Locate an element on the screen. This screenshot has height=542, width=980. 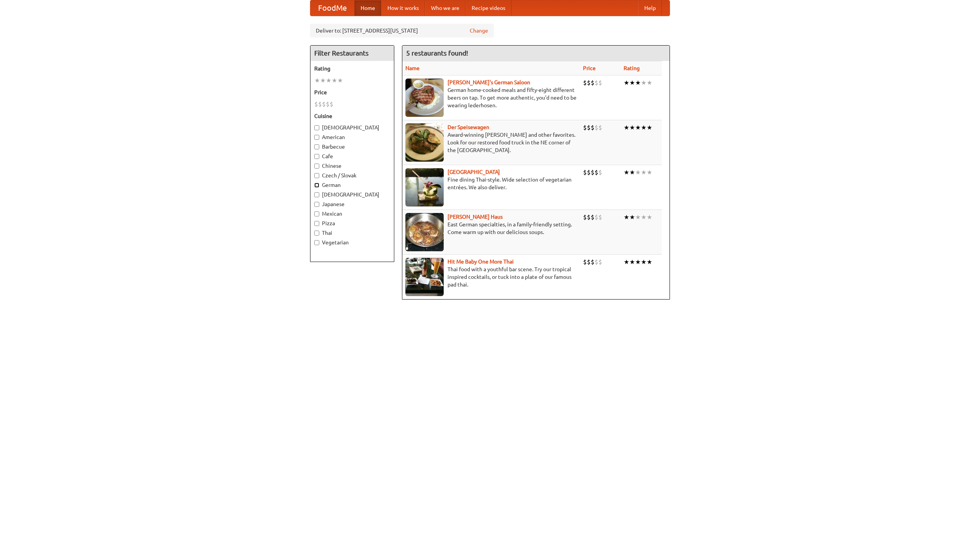
label: Thai is located at coordinates (353, 233).